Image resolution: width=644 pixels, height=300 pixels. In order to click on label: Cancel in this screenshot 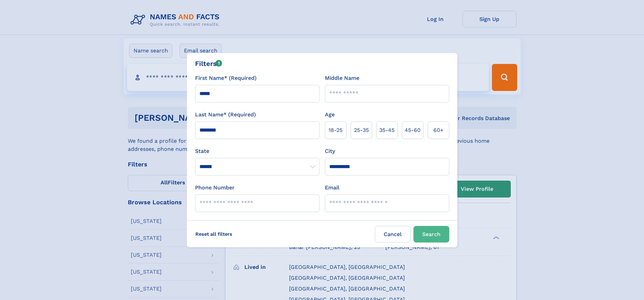, I will do `click(393, 234)`.